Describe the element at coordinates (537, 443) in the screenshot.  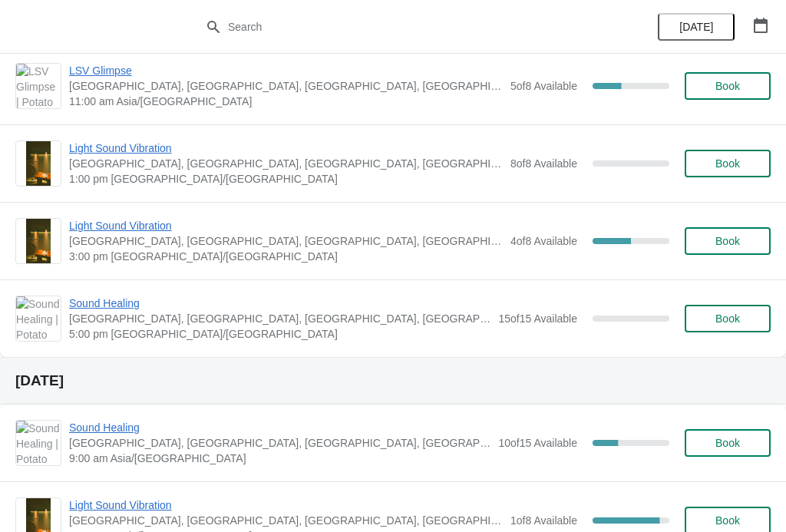
I see `span: 10 of 15 Available` at that location.